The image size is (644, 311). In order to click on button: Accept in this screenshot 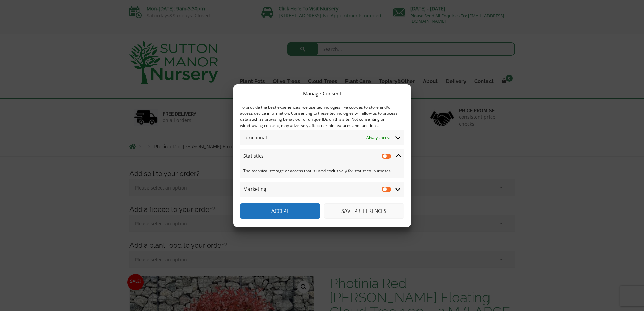, I will do `click(280, 211)`.